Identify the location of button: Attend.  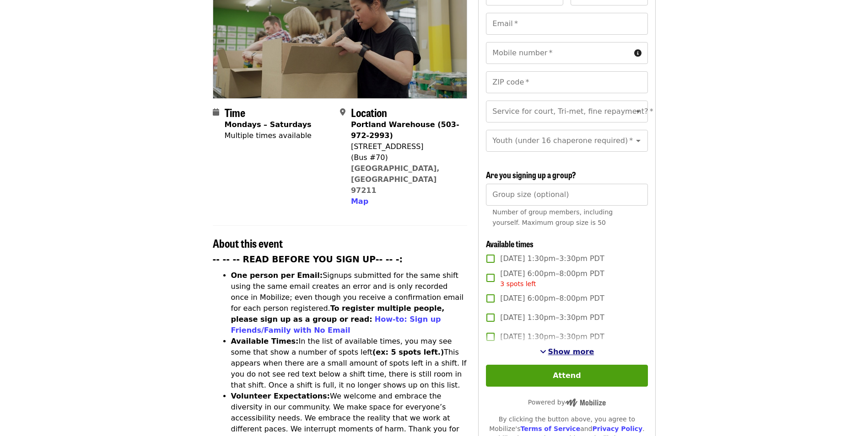
(567, 376).